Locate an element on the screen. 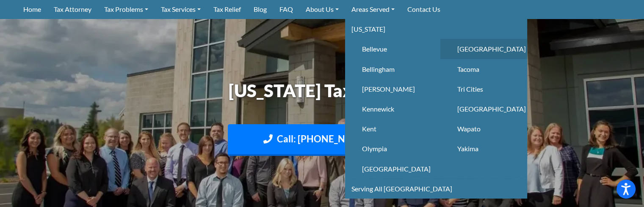  a: Kennewick is located at coordinates (388, 108).